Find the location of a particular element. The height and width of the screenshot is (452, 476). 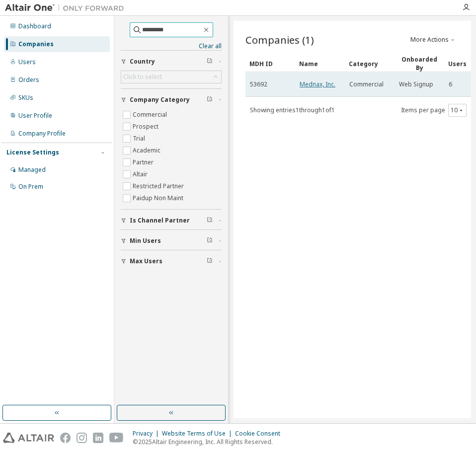

span: 6 is located at coordinates (450, 85).